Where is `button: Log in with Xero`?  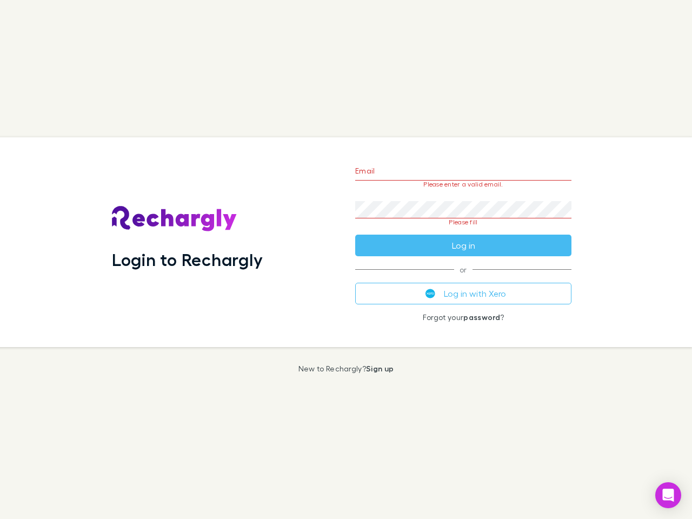
button: Log in with Xero is located at coordinates (463, 293).